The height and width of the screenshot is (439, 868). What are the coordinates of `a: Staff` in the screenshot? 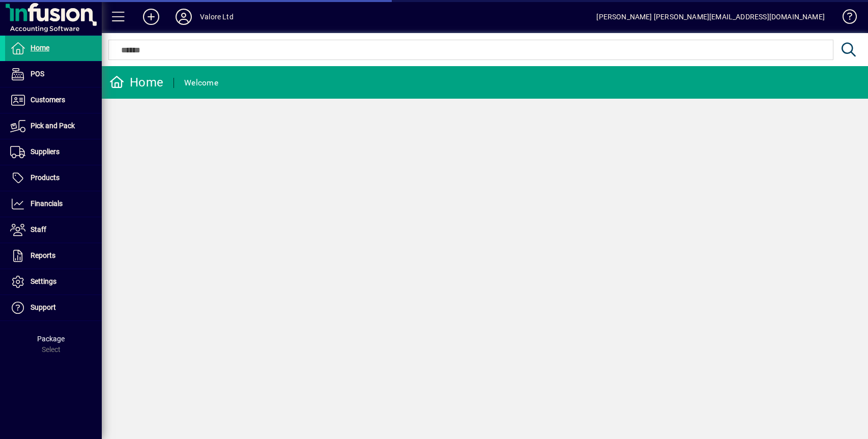 It's located at (54, 230).